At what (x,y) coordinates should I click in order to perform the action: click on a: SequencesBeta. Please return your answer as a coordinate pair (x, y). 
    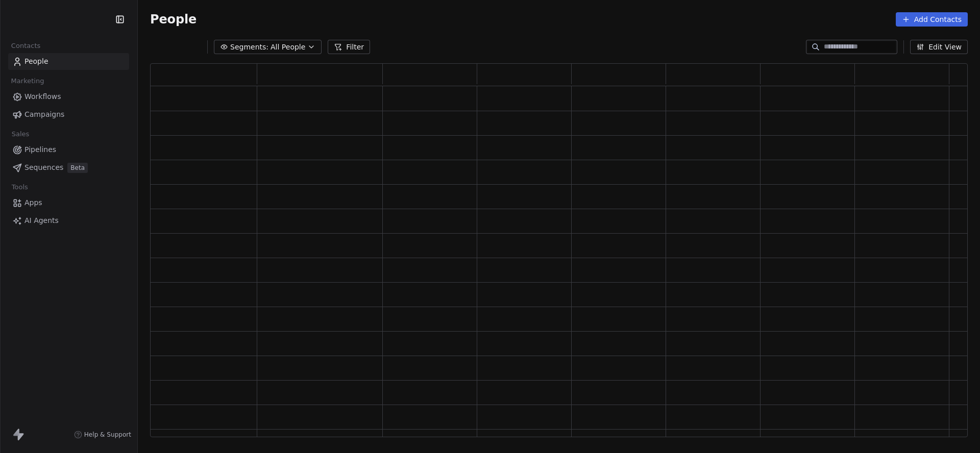
    Looking at the image, I should click on (69, 167).